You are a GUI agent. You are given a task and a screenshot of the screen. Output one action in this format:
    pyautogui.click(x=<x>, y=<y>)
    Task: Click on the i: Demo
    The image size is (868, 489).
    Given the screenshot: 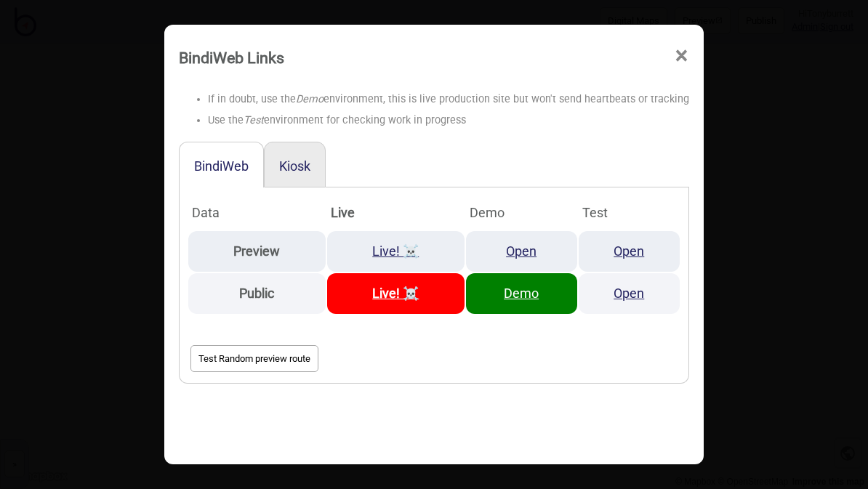 What is the action you would take?
    pyautogui.click(x=309, y=99)
    